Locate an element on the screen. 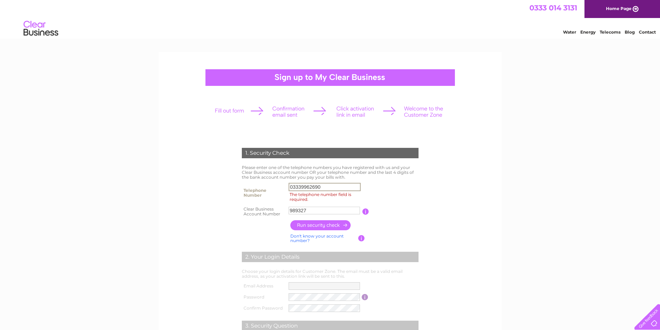  a: Don't know your account number? is located at coordinates (317, 238).